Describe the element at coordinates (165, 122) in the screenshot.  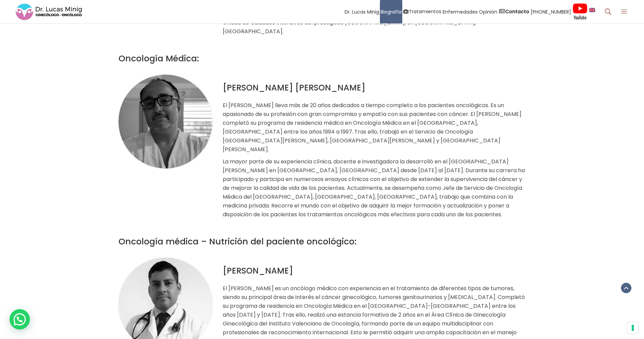
I see `img: Salva Garcera` at that location.